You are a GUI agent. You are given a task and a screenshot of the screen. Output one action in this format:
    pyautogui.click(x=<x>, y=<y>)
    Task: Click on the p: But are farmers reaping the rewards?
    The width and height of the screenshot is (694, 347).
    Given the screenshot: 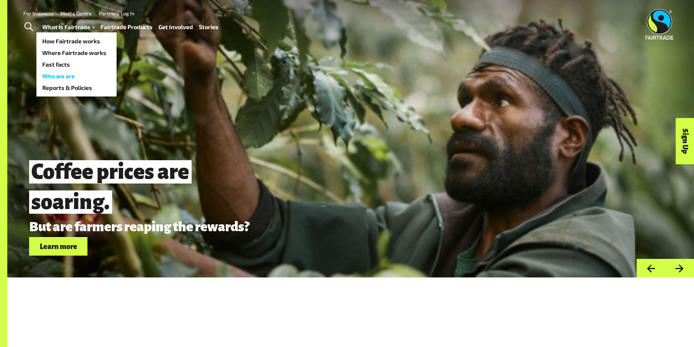 What is the action you would take?
    pyautogui.click(x=296, y=227)
    